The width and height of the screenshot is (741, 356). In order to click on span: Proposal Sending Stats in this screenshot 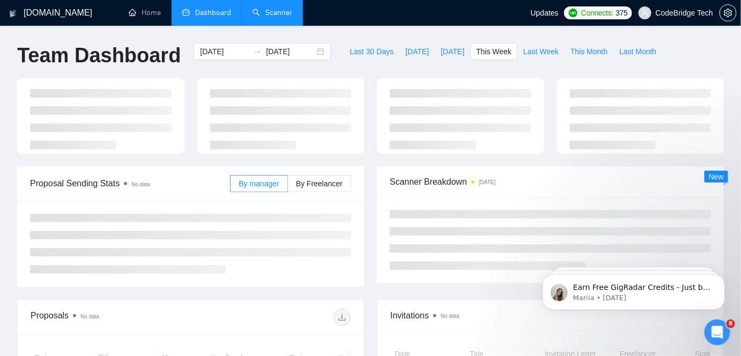, I will do `click(130, 183)`.